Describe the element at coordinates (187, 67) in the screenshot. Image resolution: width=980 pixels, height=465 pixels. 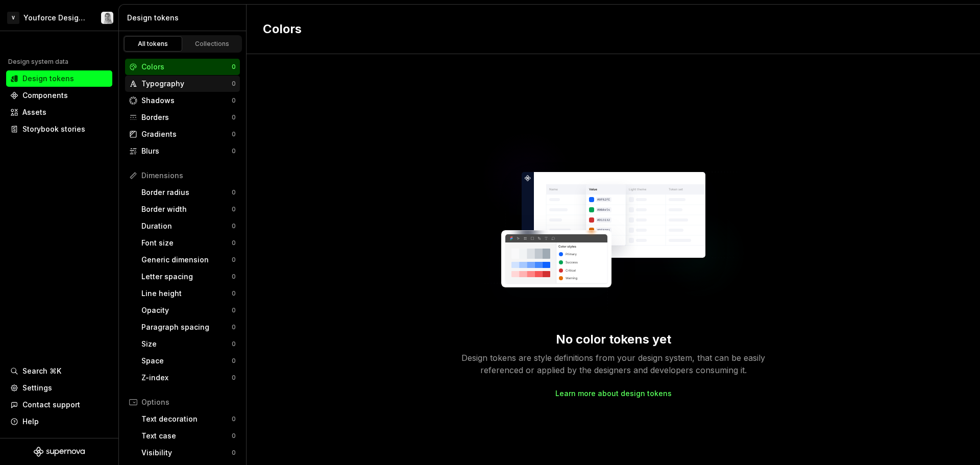
I see `div: Colors` at that location.